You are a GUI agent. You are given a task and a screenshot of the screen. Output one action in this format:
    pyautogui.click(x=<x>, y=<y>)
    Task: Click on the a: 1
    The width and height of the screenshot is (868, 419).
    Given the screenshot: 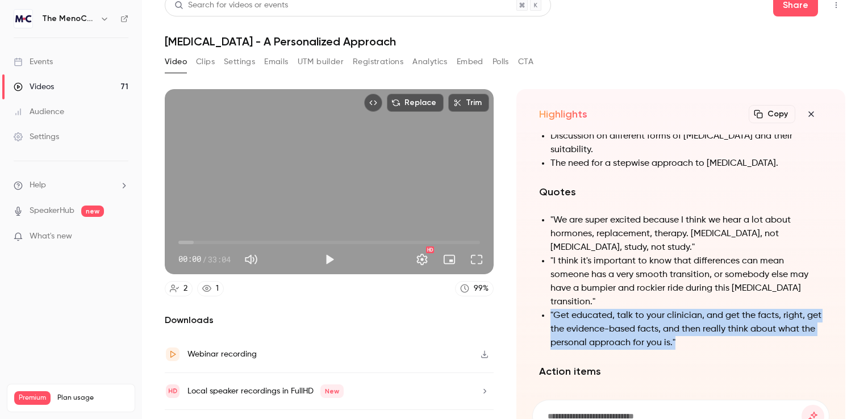 What is the action you would take?
    pyautogui.click(x=210, y=289)
    